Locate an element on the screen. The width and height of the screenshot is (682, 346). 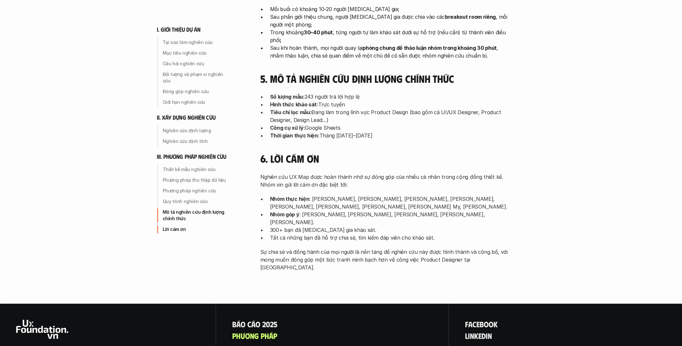
a: linkedin is located at coordinates (478, 336).